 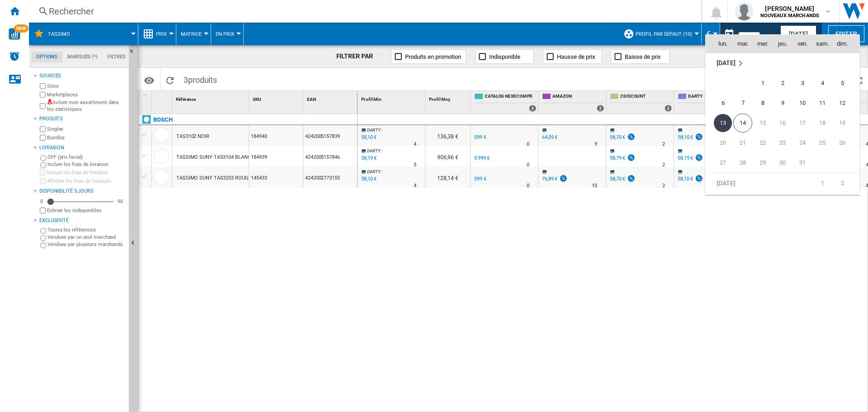 What do you see at coordinates (822, 103) in the screenshot?
I see `span: 11` at bounding box center [822, 103].